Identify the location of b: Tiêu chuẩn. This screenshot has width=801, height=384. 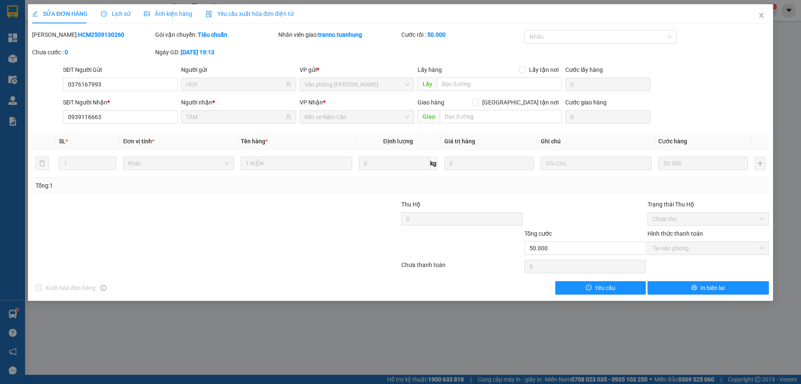
(212, 35).